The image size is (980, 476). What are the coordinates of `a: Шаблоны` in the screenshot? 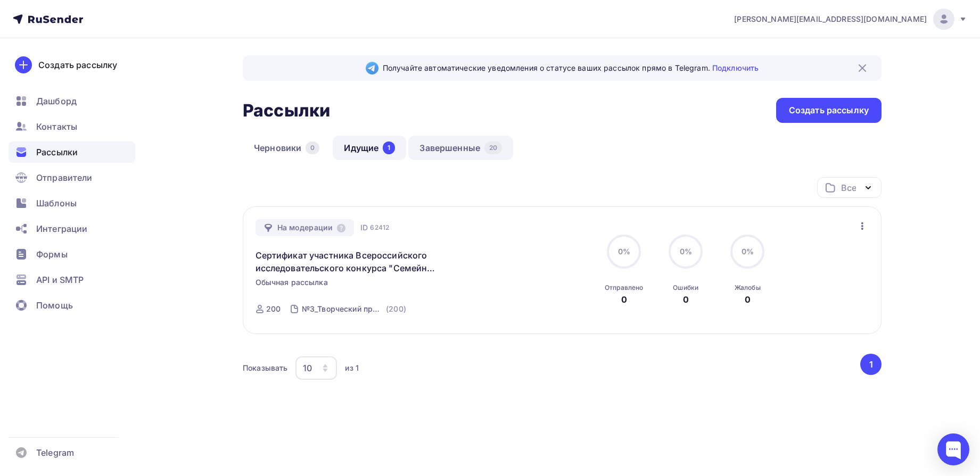 It's located at (72, 203).